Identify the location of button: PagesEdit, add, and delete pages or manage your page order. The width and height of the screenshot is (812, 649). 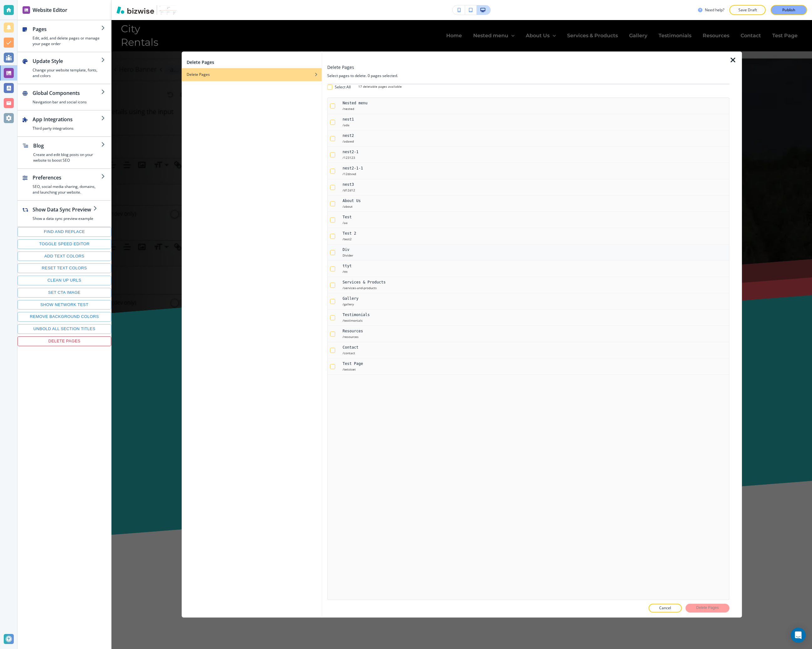
(64, 36).